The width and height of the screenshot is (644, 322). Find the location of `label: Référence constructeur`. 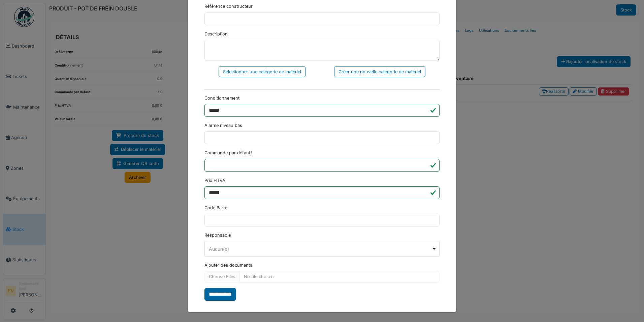

label: Référence constructeur is located at coordinates (228, 6).